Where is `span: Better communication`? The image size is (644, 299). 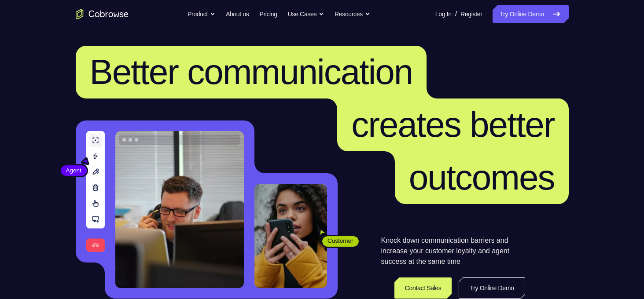
span: Better communication is located at coordinates (251, 72).